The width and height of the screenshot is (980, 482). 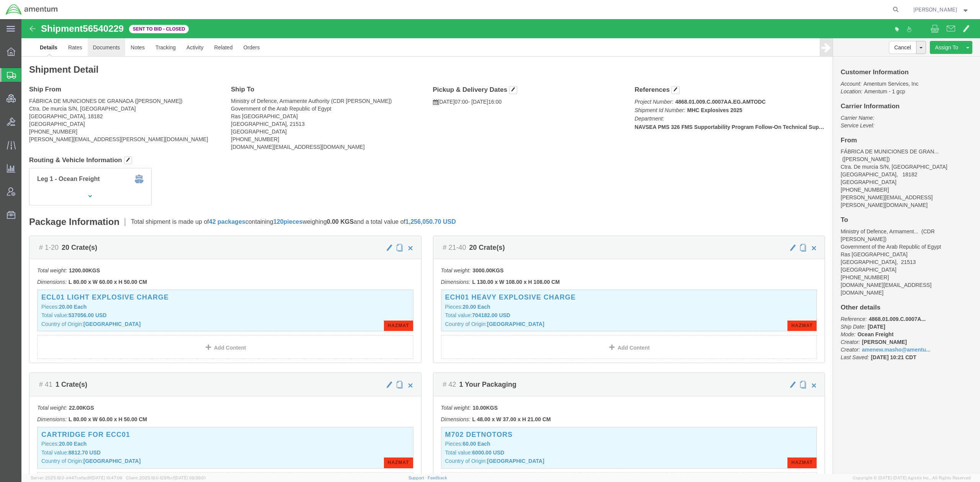 What do you see at coordinates (32, 10) in the screenshot?
I see `img: logo` at bounding box center [32, 10].